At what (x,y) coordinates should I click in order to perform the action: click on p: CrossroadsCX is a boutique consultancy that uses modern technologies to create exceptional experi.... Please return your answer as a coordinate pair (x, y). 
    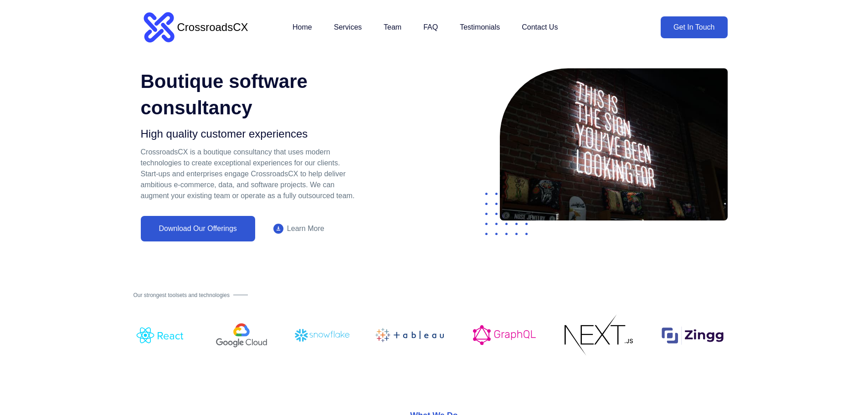
    Looking at the image, I should click on (250, 174).